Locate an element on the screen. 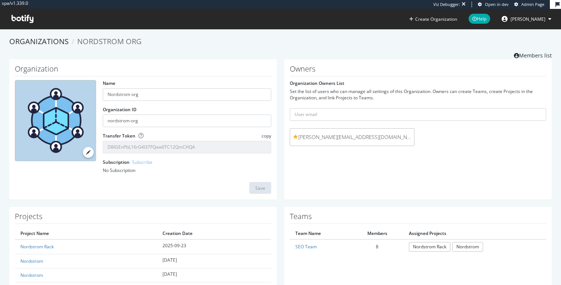  th: Members is located at coordinates (377, 234).